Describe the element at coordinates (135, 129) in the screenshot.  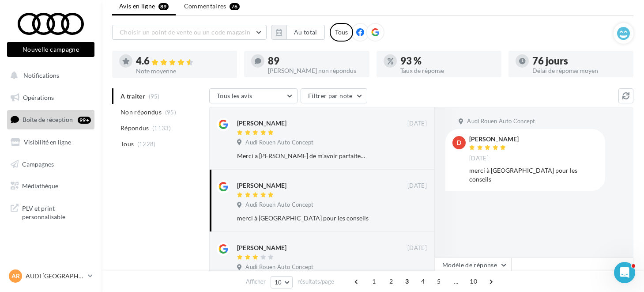
I see `span: Répondus` at that location.